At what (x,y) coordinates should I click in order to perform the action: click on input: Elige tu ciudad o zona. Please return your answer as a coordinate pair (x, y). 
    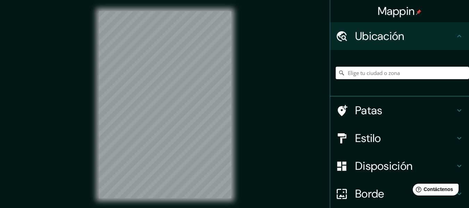
    Looking at the image, I should click on (402, 73).